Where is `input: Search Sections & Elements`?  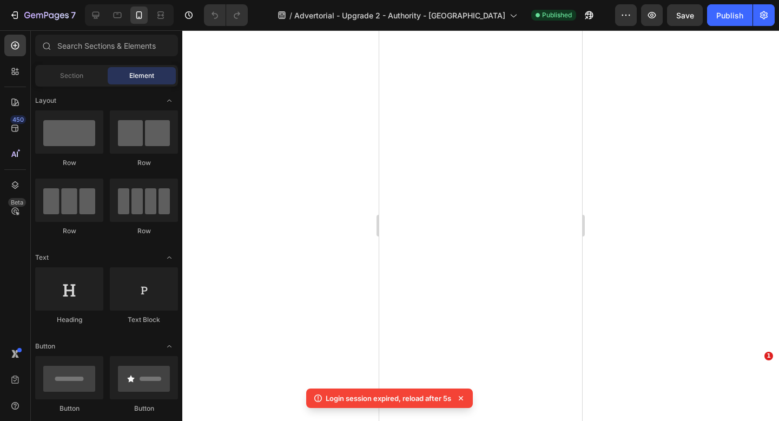 input: Search Sections & Elements is located at coordinates (107, 45).